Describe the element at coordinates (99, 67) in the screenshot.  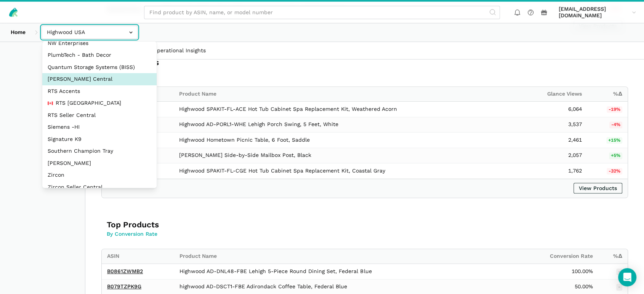
I see `button: Quantum Storage Systems (BISS)` at that location.